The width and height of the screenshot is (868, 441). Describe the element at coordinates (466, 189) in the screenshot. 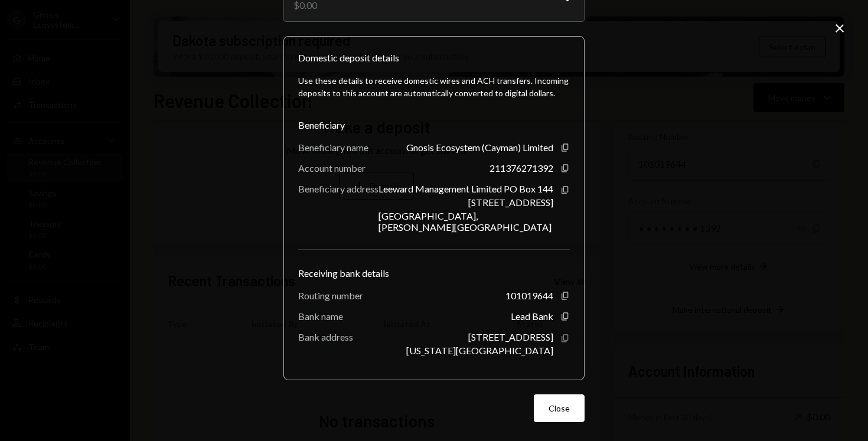

I see `div: Leeward Management Limited PO Box 144` at that location.